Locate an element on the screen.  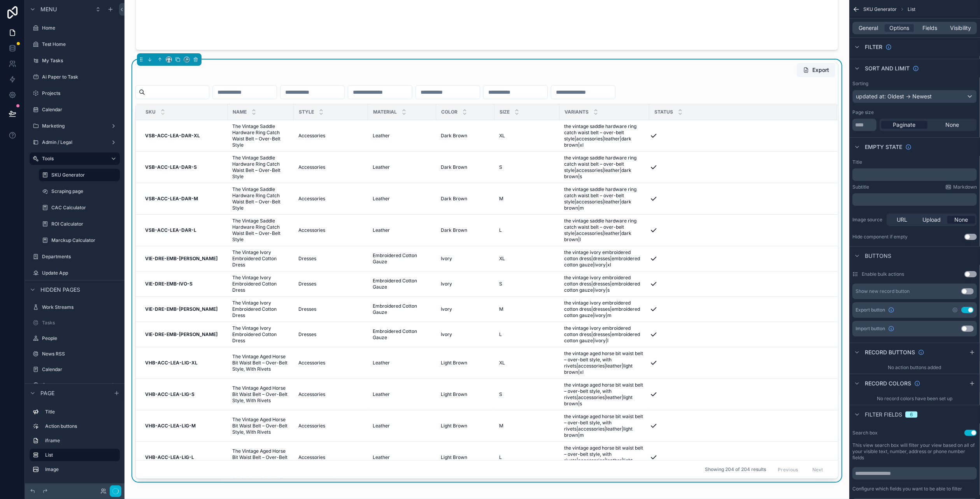
a: The Vintage Saddle Hardware Ring Catch Waist Belt – Over-Belt Style is located at coordinates (260, 136).